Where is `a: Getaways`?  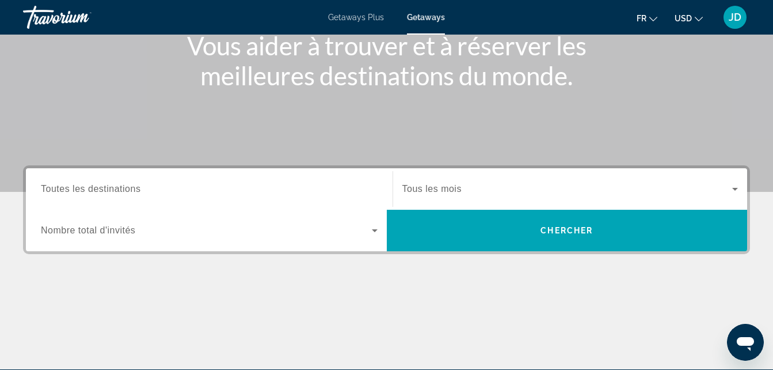 a: Getaways is located at coordinates (426, 17).